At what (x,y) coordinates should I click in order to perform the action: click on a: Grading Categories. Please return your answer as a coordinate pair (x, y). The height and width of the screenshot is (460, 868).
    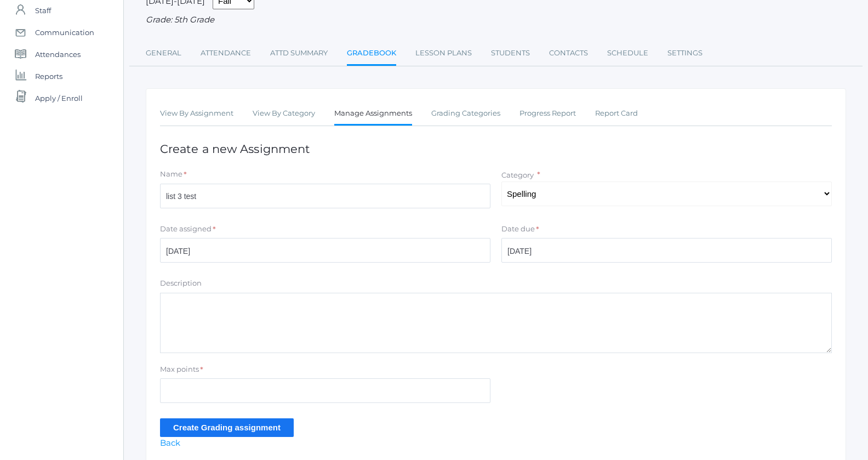
    Looking at the image, I should click on (466, 113).